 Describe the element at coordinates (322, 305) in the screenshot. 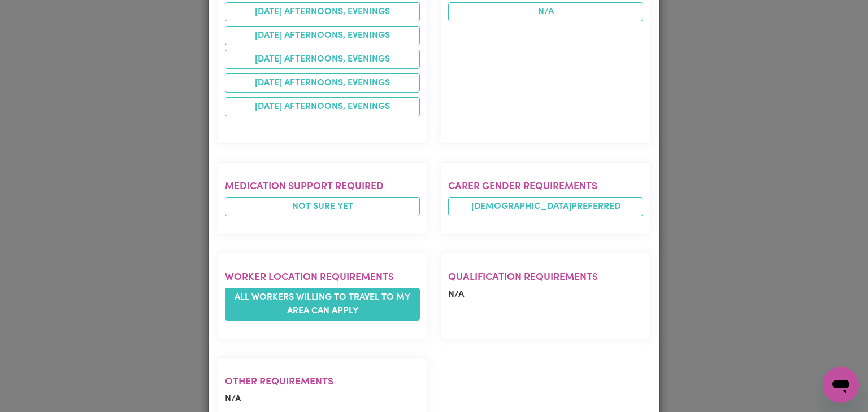

I see `span: All workers willing to travel to my area can apply` at that location.